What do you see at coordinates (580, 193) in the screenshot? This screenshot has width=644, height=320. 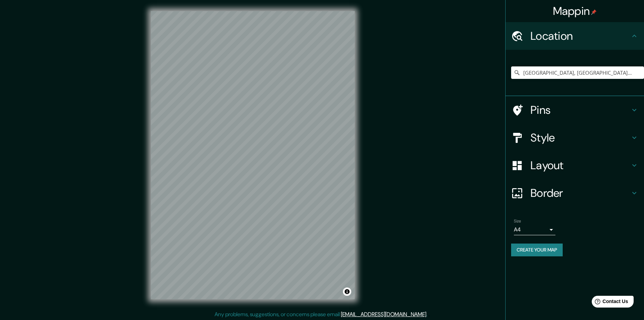 I see `h4: Border` at bounding box center [580, 193].